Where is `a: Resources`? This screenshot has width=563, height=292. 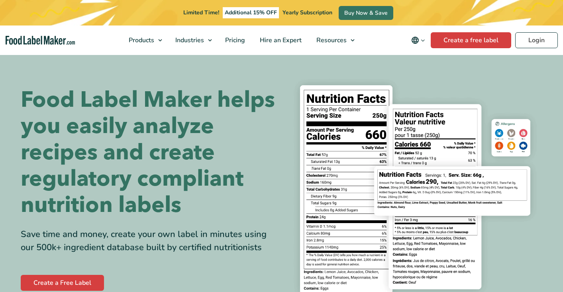 a: Resources is located at coordinates (334, 40).